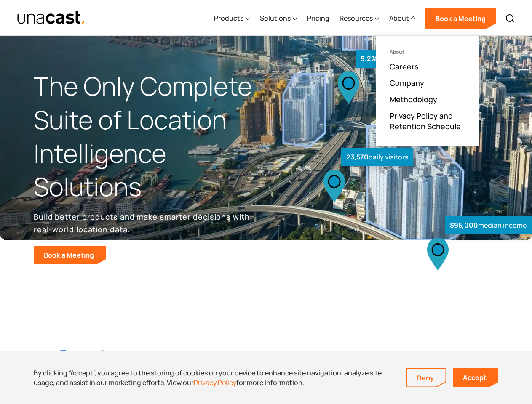 This screenshot has width=532, height=404. I want to click on img: Unacast text logo, so click(51, 18).